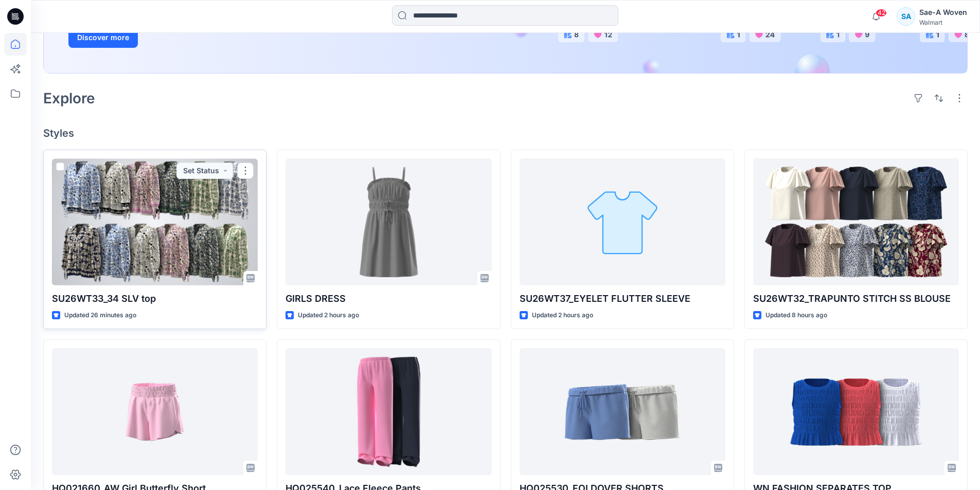 Image resolution: width=980 pixels, height=490 pixels. I want to click on a: Discover more, so click(184, 38).